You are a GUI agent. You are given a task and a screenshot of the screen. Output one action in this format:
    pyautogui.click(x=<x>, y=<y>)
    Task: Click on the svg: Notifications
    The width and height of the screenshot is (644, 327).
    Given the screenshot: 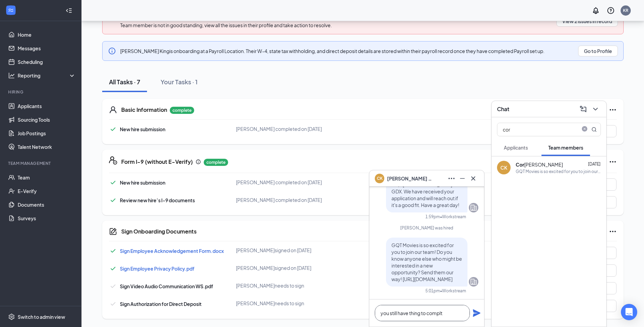 What is the action you would take?
    pyautogui.click(x=596, y=10)
    